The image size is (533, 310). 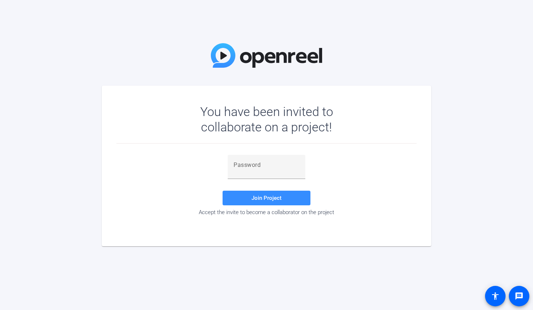 What do you see at coordinates (496, 296) in the screenshot?
I see `mat-icon: accessibility` at bounding box center [496, 296].